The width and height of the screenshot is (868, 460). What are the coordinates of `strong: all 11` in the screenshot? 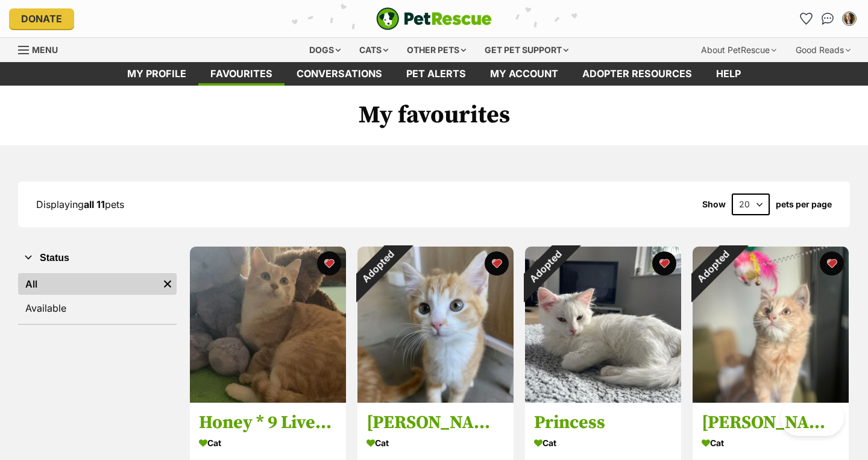 It's located at (94, 204).